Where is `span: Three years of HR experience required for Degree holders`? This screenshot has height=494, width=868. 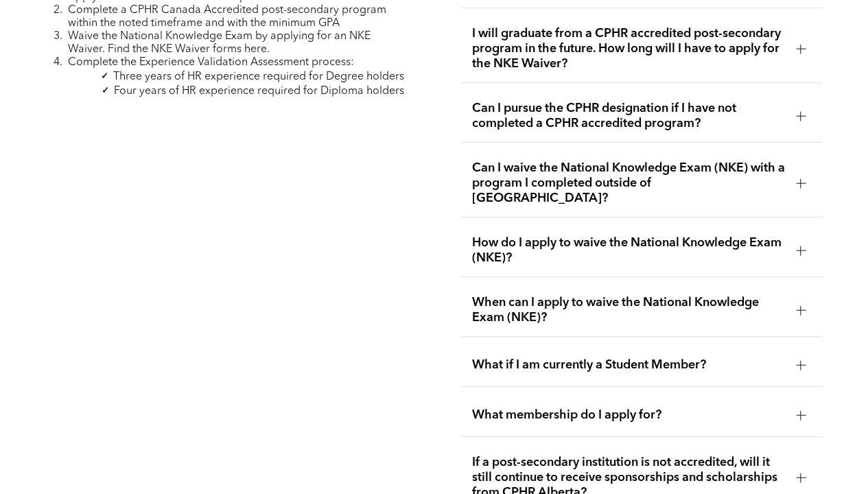
span: Three years of HR experience required for Degree holders is located at coordinates (258, 77).